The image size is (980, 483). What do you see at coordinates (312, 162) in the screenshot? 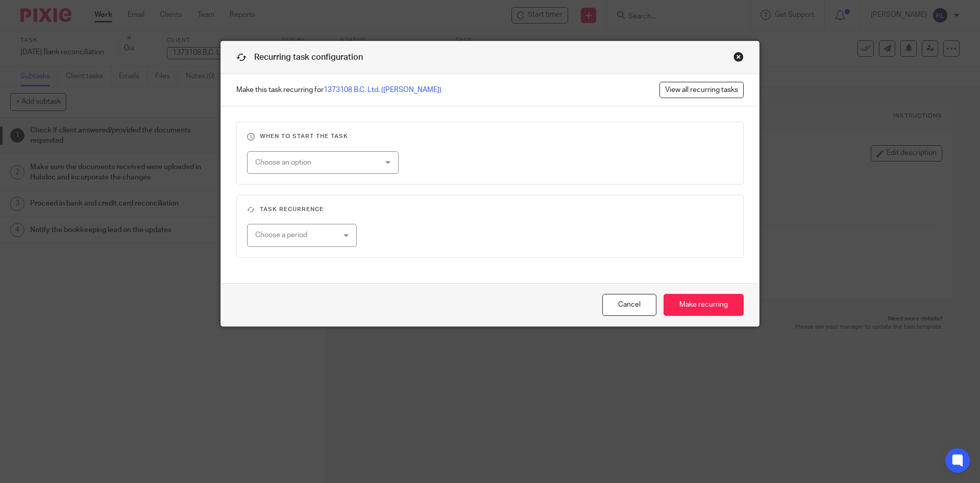
I see `div: Choose an option` at bounding box center [312, 162].